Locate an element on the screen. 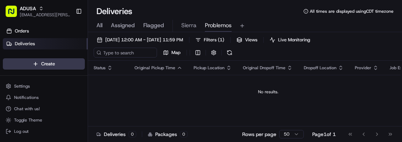  span: Assigned is located at coordinates (123, 25).